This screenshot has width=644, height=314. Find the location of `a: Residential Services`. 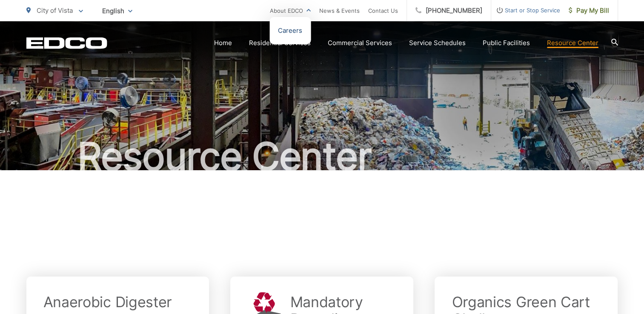

a: Residential Services is located at coordinates (280, 43).